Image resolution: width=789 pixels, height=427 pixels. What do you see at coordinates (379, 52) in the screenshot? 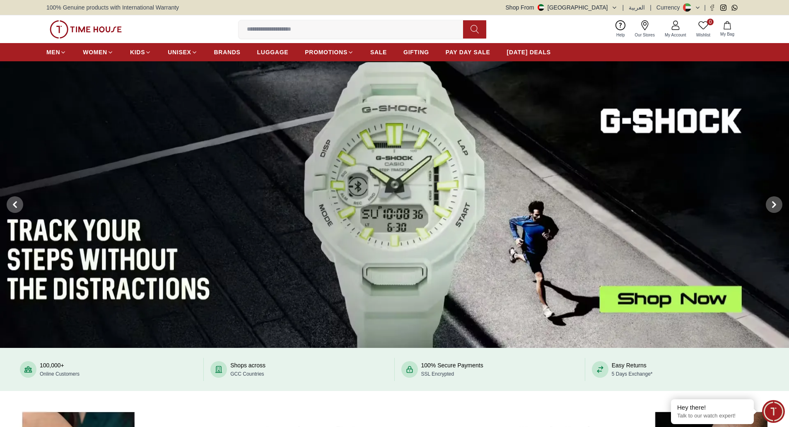
I see `a: SALE` at bounding box center [379, 52].